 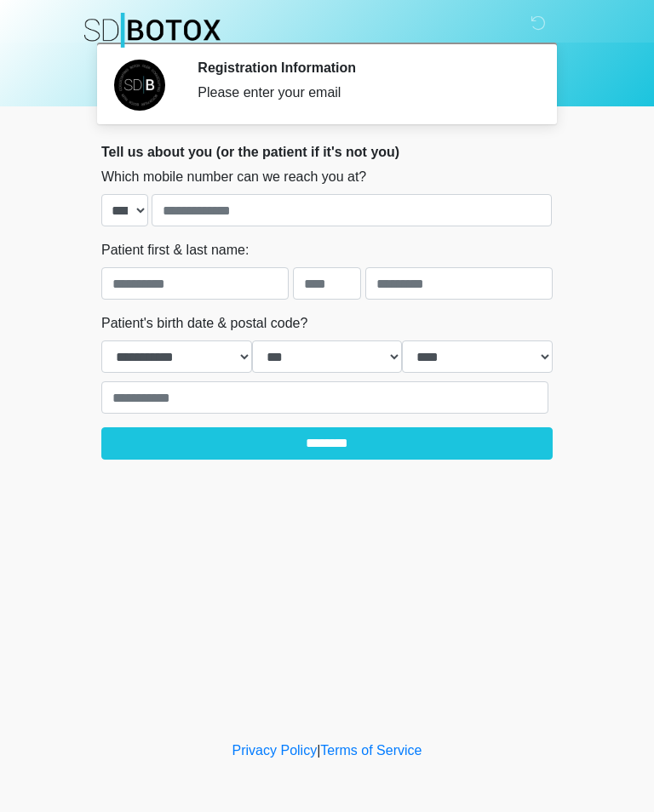 I want to click on h2: Registration Information, so click(x=362, y=68).